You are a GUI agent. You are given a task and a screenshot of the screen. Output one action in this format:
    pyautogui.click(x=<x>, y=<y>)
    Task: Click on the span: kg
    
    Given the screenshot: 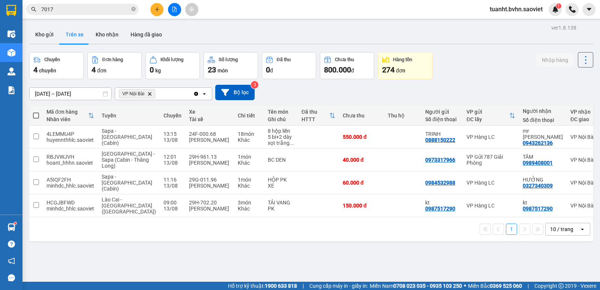 What is the action you would take?
    pyautogui.click(x=158, y=71)
    